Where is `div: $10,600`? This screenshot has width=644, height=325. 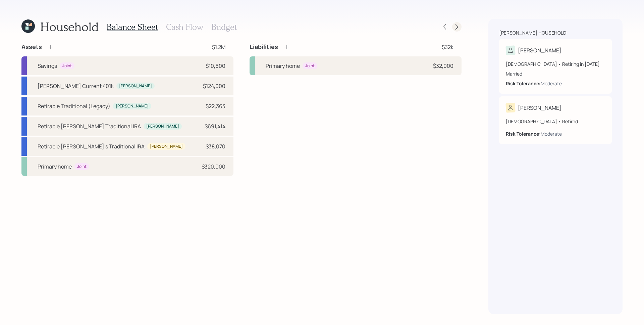 div: $10,600 is located at coordinates (215, 66).